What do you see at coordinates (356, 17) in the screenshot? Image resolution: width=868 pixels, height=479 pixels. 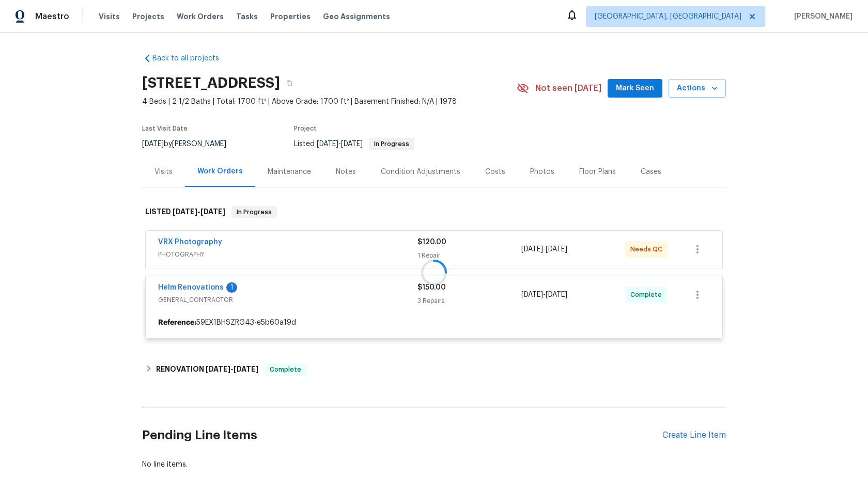 I see `span: Geo Assignments` at bounding box center [356, 17].